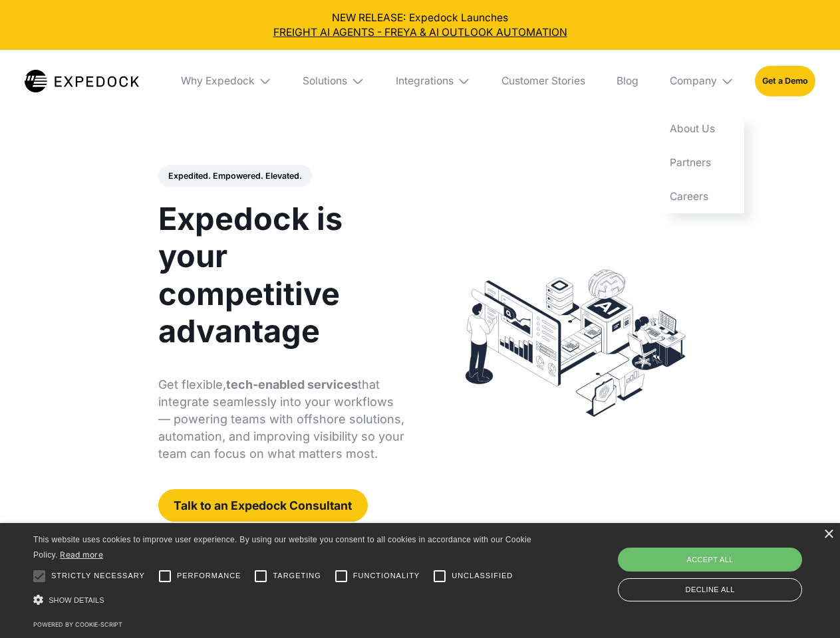 The height and width of the screenshot is (638, 840). Describe the element at coordinates (543, 81) in the screenshot. I see `a: Customer Stories` at that location.